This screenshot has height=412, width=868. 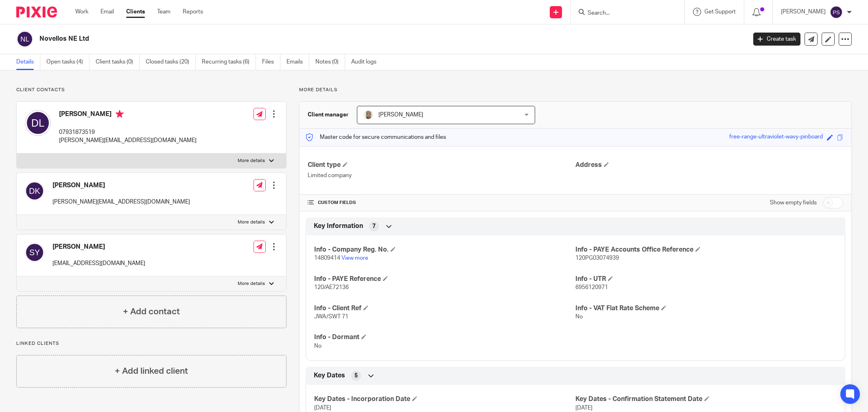 What do you see at coordinates (445, 308) in the screenshot?
I see `h4: Info - Client Ref` at bounding box center [445, 308].